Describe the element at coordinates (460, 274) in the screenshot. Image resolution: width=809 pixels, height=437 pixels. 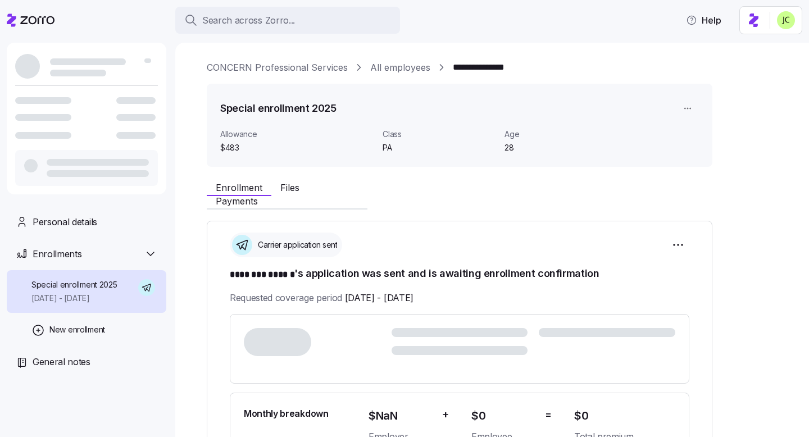
I see `h1: 's application was sent and is awaiting enrollment confirmation` at that location.